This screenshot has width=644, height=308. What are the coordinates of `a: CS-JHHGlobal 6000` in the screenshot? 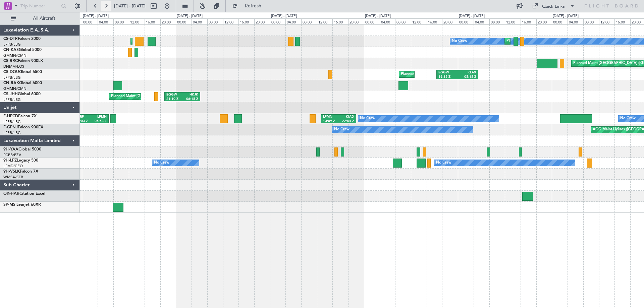 It's located at (22, 94).